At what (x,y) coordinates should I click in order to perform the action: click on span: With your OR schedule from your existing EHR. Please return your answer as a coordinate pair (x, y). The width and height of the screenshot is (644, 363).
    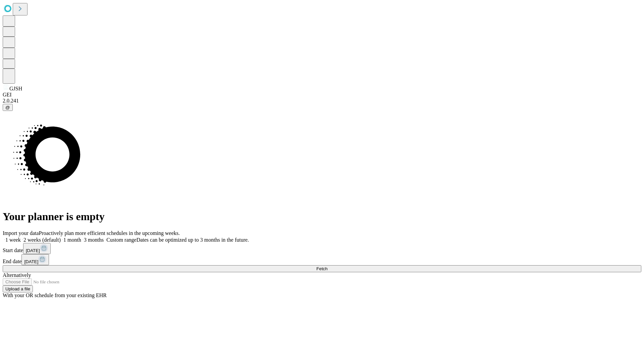
    Looking at the image, I should click on (55, 295).